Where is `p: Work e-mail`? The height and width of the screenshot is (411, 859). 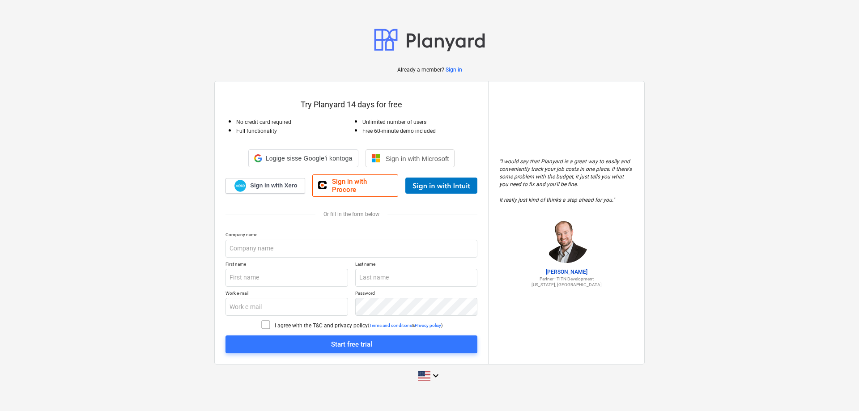
p: Work e-mail is located at coordinates (287, 294).